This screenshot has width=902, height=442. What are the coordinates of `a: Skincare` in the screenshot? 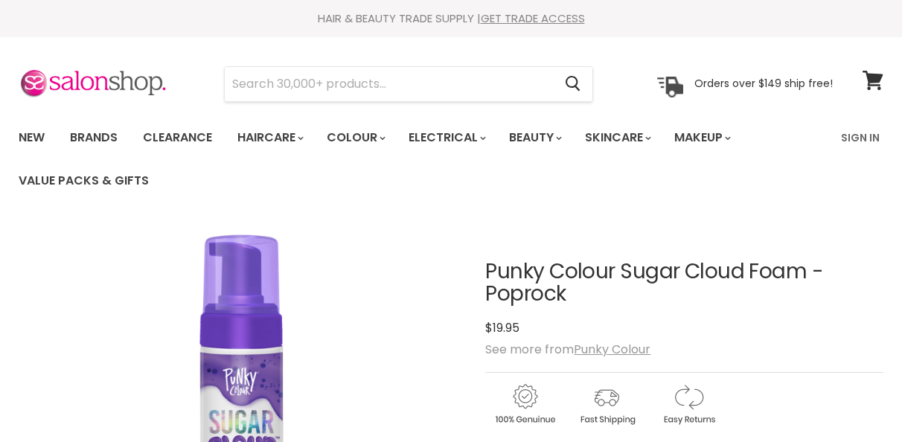 It's located at (617, 138).